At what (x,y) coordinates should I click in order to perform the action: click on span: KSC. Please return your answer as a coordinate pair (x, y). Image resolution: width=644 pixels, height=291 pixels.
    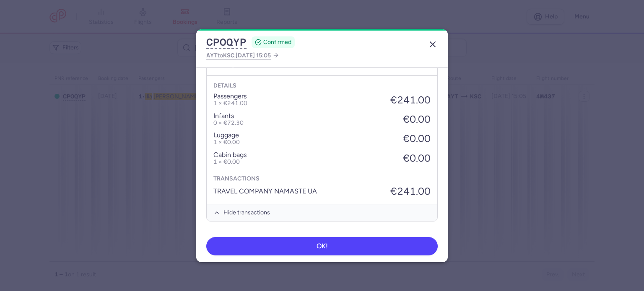
    Looking at the image, I should click on (229, 55).